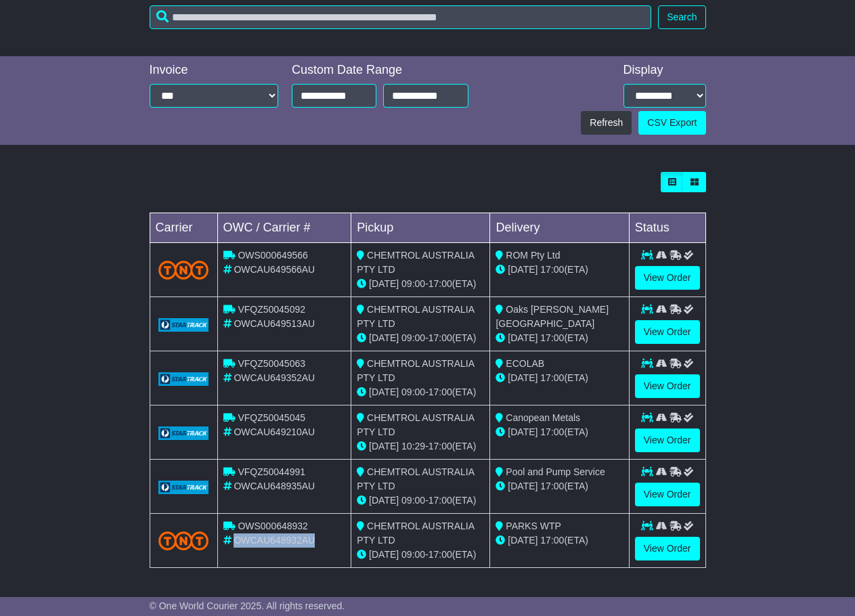 Image resolution: width=855 pixels, height=616 pixels. I want to click on span: OWCAU649210AU, so click(274, 432).